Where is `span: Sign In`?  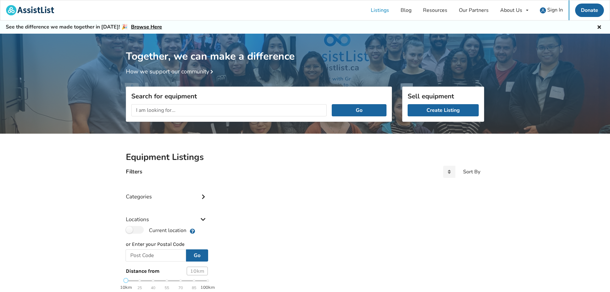 span: Sign In is located at coordinates (555, 10).